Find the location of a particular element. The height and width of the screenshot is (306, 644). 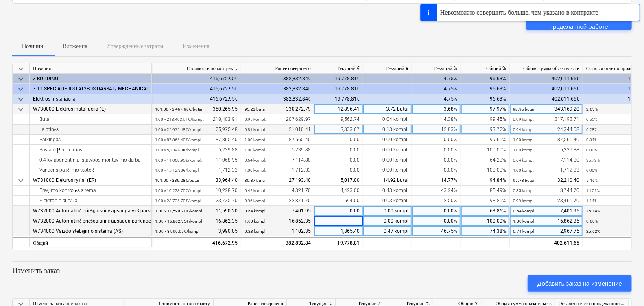

div: Elektroniniai ryšiai is located at coordinates (91, 201).